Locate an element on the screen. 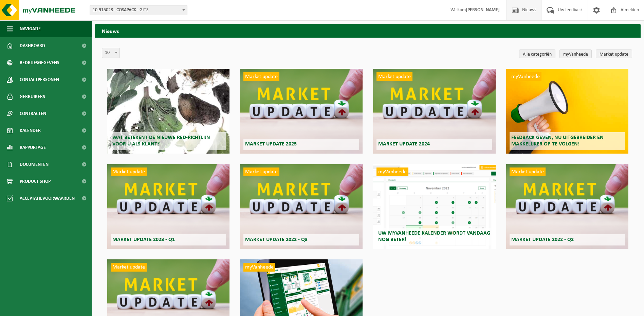 This screenshot has height=316, width=644. span: 10 is located at coordinates (111, 53).